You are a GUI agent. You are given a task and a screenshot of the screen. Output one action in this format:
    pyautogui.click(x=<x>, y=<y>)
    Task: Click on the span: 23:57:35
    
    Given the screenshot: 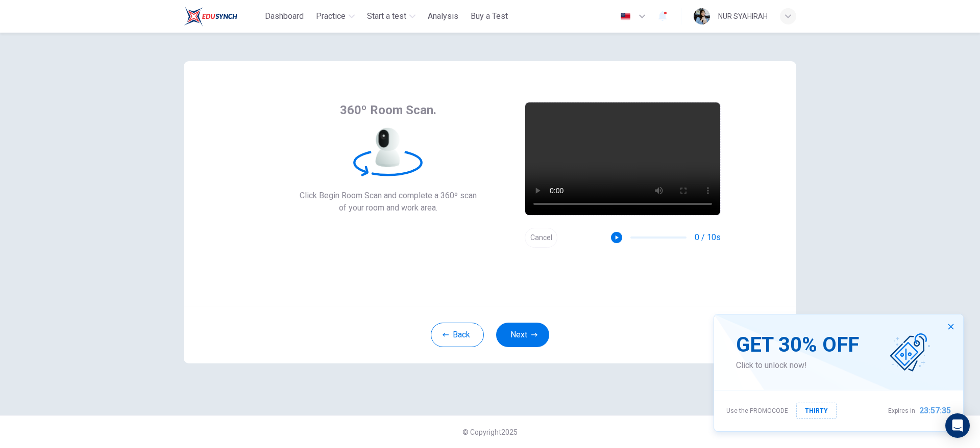 What is the action you would take?
    pyautogui.click(x=935, y=411)
    